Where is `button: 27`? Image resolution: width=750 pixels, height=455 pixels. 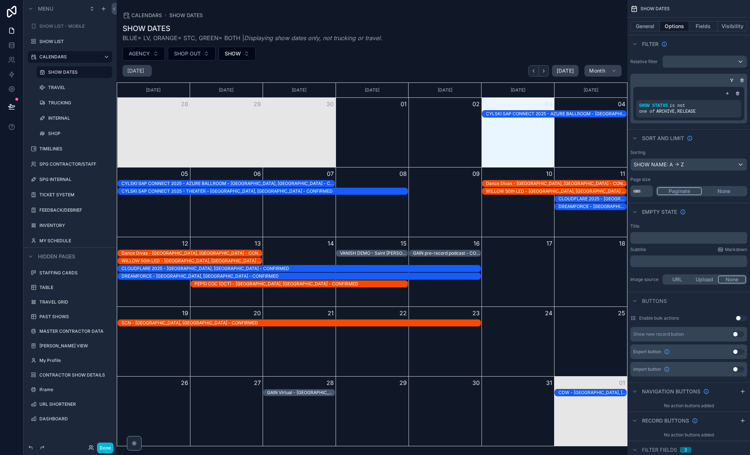
button: 27 is located at coordinates (257, 383).